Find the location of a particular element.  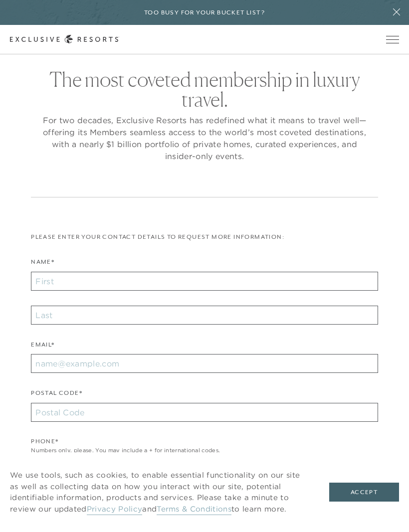

label: Email* is located at coordinates (43, 347).